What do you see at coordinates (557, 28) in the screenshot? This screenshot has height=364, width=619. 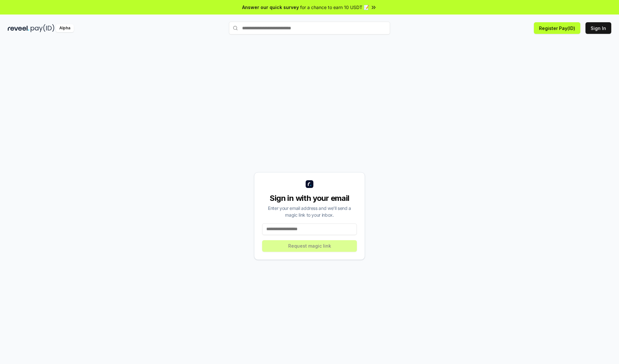 I see `button: Register Pay(ID)` at bounding box center [557, 28].